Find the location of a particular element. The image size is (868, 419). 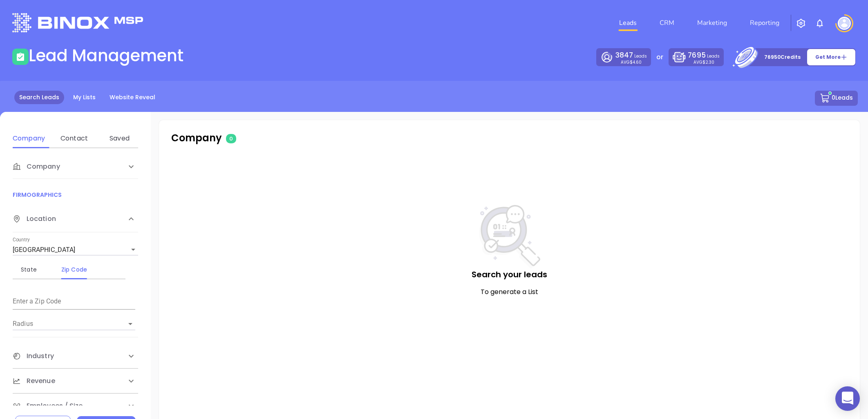

p: or is located at coordinates (660, 57).